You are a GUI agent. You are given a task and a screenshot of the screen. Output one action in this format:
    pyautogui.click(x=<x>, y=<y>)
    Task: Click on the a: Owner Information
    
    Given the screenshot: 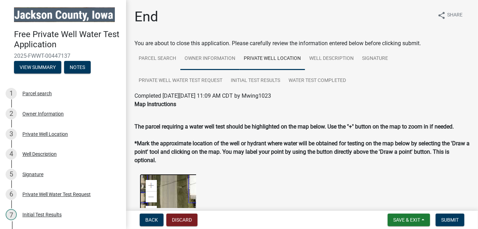 What is the action you would take?
    pyautogui.click(x=210, y=59)
    